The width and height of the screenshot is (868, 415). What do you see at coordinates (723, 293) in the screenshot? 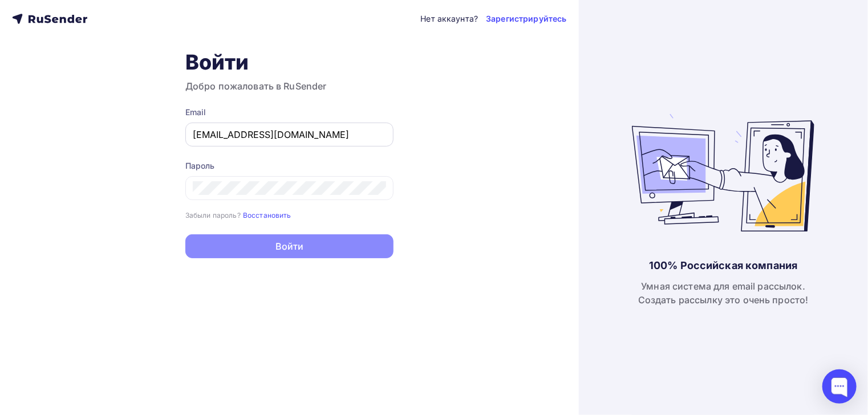
I see `div: Умная система для email рассылок. Создать рассылку это очень просто!` at bounding box center [723, 293].